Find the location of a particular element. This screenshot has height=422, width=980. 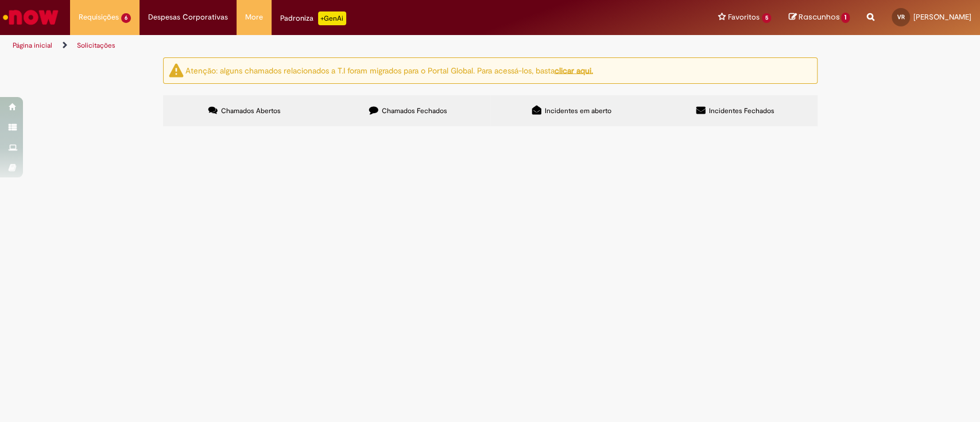

span: More is located at coordinates (254, 17).